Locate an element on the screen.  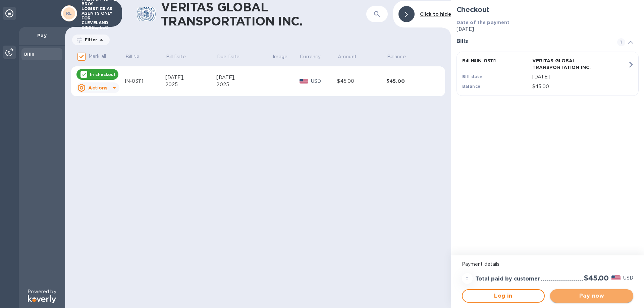
h3: Bills is located at coordinates (533, 41).